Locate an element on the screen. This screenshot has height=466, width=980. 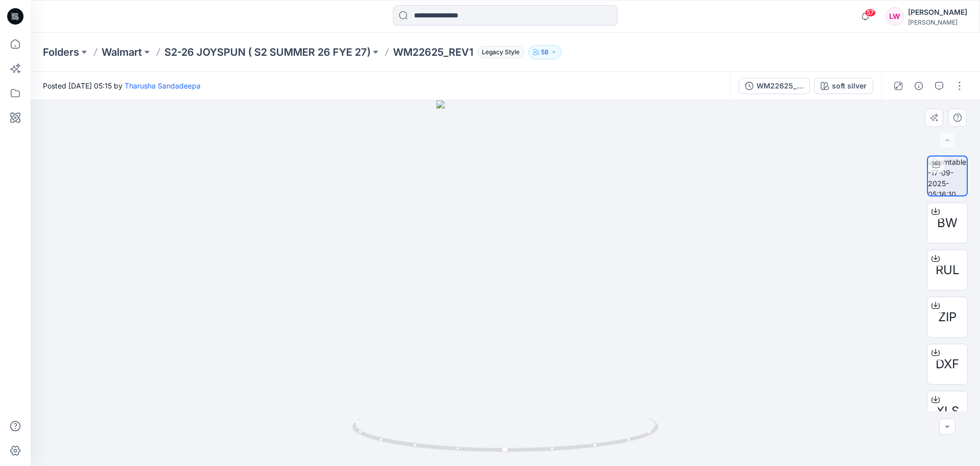
p: WM22625_REV1 is located at coordinates (433, 52).